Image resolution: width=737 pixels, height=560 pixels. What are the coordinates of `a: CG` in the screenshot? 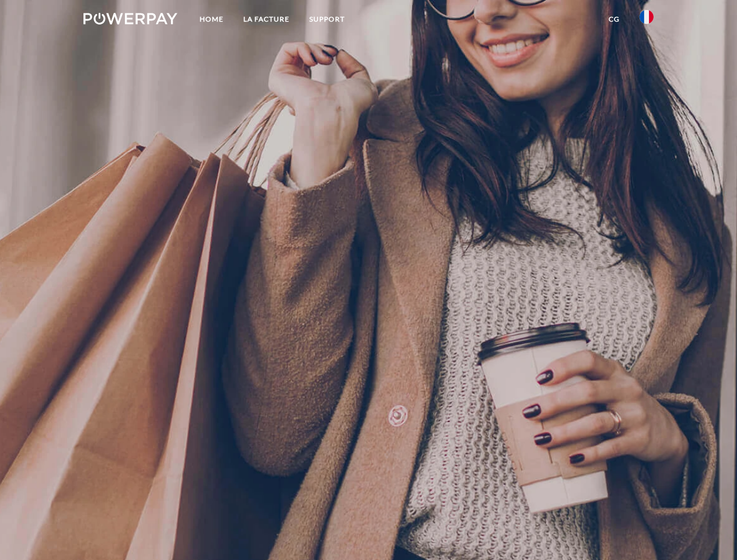 It's located at (614, 19).